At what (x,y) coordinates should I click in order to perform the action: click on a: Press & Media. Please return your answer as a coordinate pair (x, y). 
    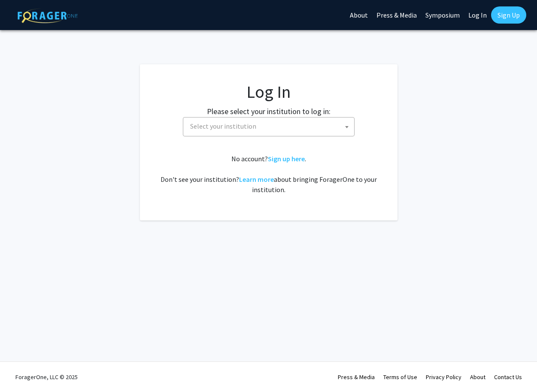
    Looking at the image, I should click on (356, 377).